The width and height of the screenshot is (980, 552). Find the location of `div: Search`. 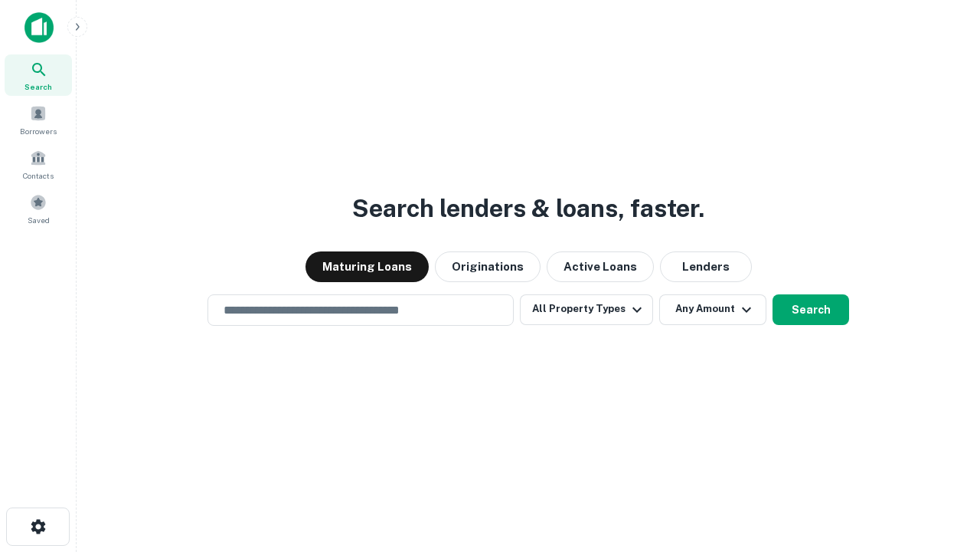

div: Search is located at coordinates (38, 75).